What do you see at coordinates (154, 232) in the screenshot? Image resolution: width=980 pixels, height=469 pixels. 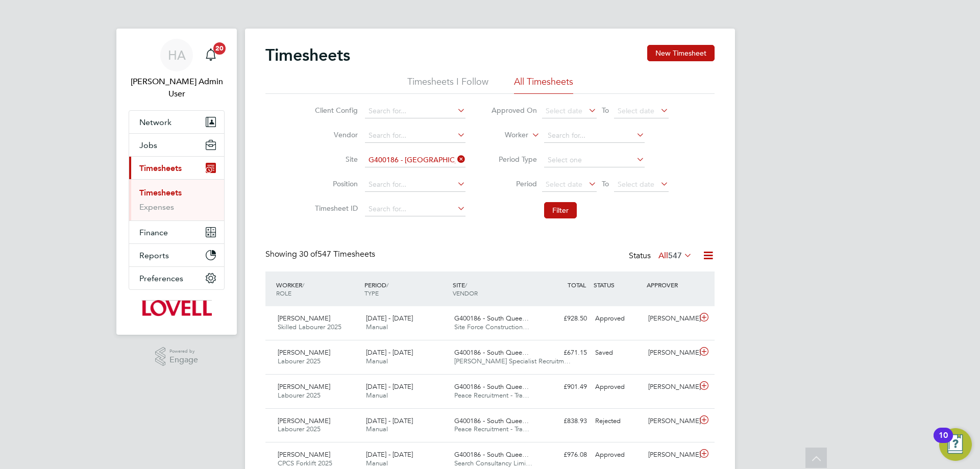 I see `span: Finance` at bounding box center [154, 232].